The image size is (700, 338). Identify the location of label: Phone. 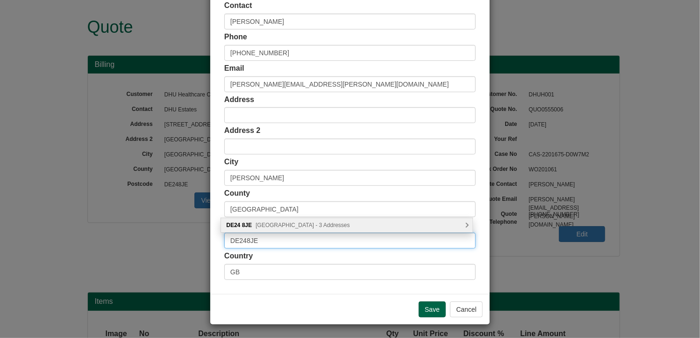
(236, 37).